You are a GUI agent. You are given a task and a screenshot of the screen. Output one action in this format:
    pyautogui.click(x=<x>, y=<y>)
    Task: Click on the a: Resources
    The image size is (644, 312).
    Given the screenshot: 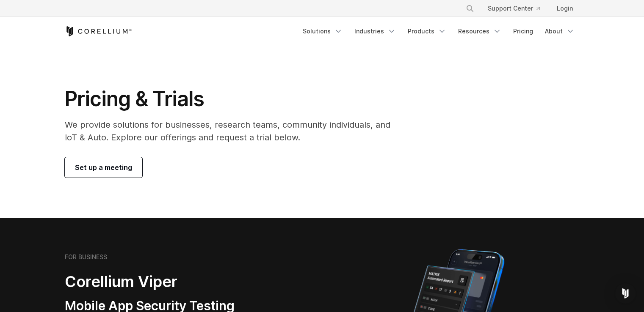 What is the action you would take?
    pyautogui.click(x=480, y=31)
    